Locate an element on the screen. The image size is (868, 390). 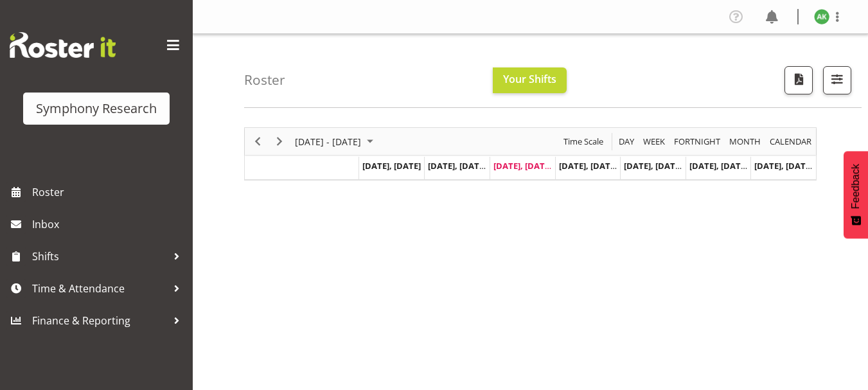
span: Roster is located at coordinates (110, 192).